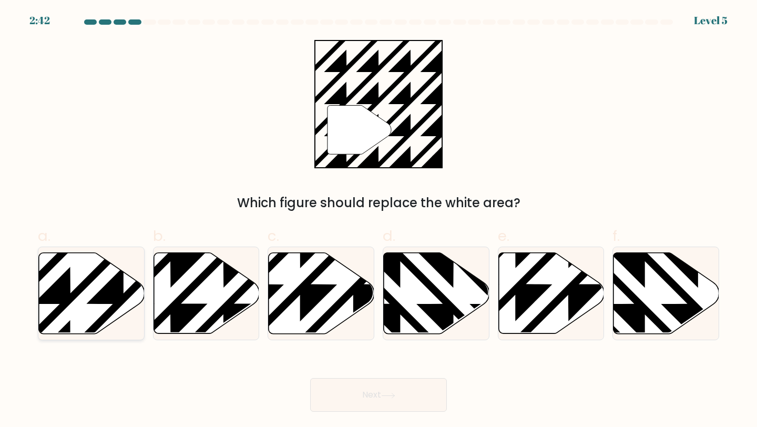  What do you see at coordinates (273, 235) in the screenshot?
I see `span: c.` at bounding box center [273, 235].